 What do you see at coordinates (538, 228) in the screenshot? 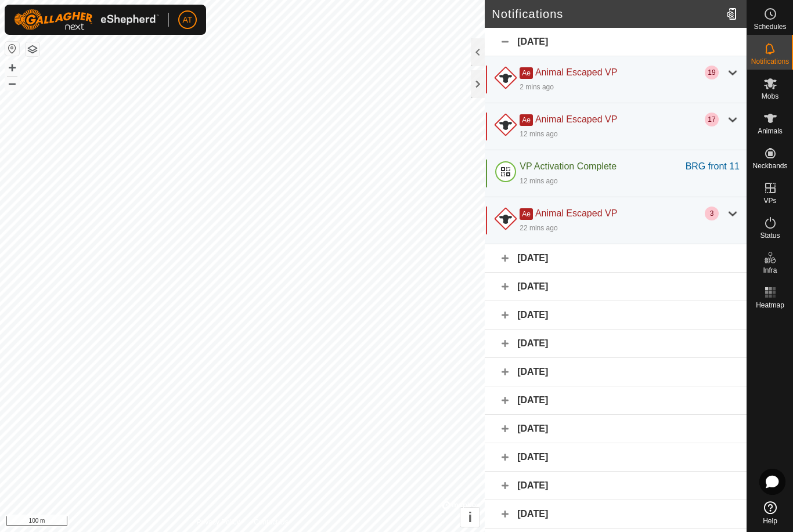
I see `div: 22 mins ago` at bounding box center [538, 228].